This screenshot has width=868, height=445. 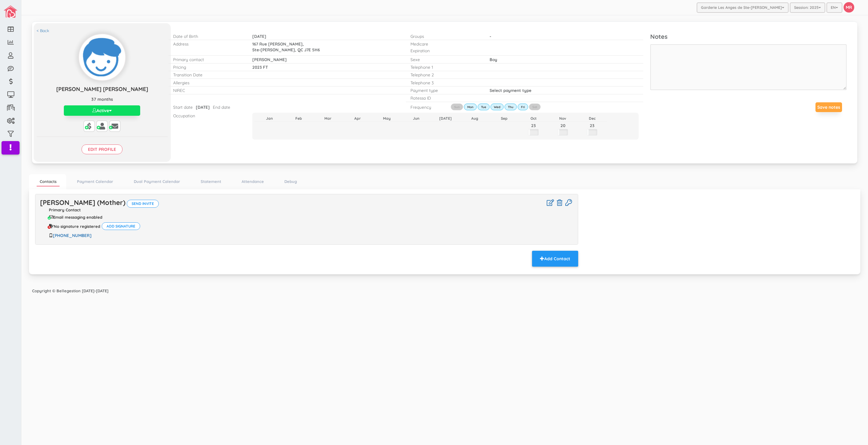 What do you see at coordinates (255, 43) in the screenshot?
I see `span: 167` at bounding box center [255, 43].